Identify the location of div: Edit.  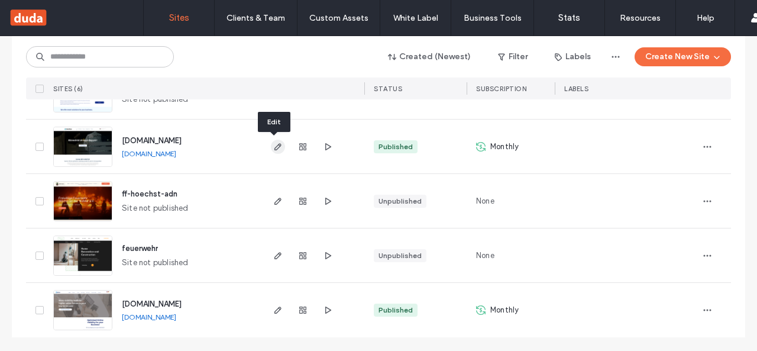
(274, 122).